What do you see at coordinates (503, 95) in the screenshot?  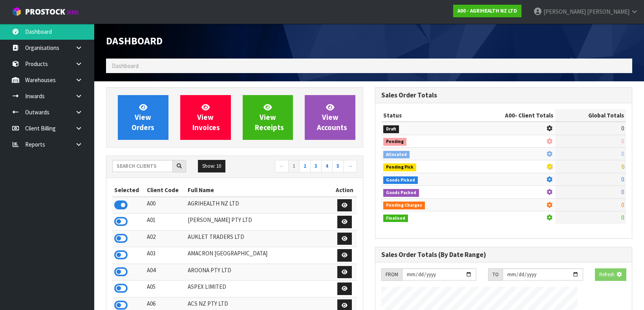 I see `h3: Sales Order Totals` at bounding box center [503, 95].